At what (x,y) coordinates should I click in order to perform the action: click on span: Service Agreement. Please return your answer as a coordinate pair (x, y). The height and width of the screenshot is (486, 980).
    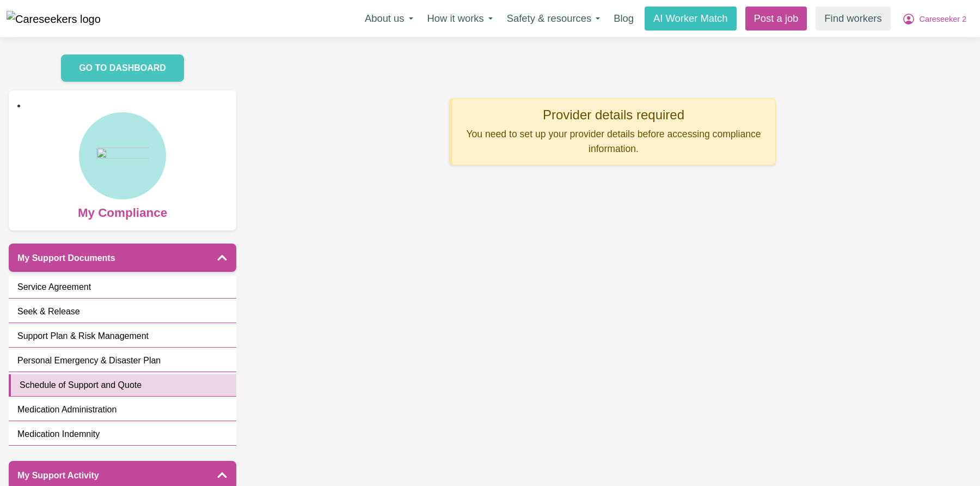
    Looking at the image, I should click on (54, 287).